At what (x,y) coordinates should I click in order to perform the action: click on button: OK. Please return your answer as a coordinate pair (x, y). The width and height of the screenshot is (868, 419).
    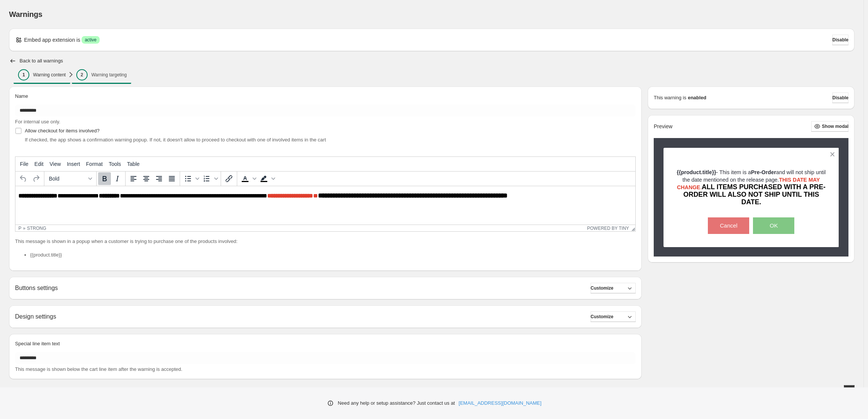
    Looking at the image, I should click on (774, 226).